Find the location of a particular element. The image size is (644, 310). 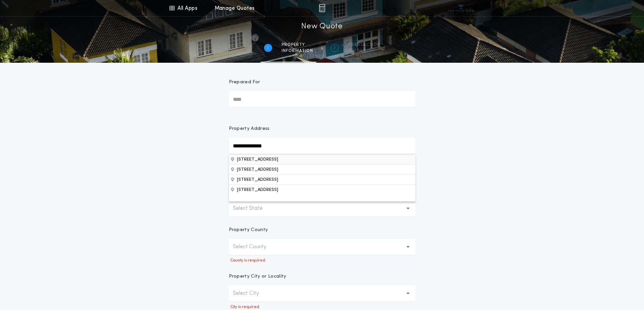

h2: 1 is located at coordinates (268, 48).